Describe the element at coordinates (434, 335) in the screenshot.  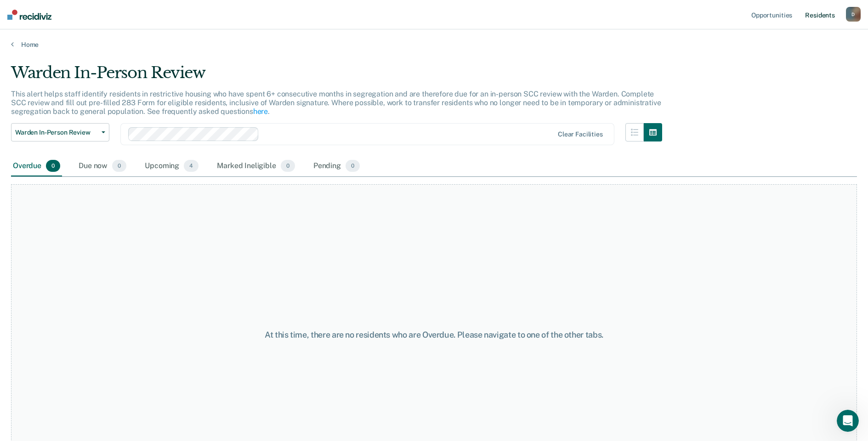
I see `div: At this time, there are no residents who are Overdue. Please navigate to one of the other tabs.` at that location.